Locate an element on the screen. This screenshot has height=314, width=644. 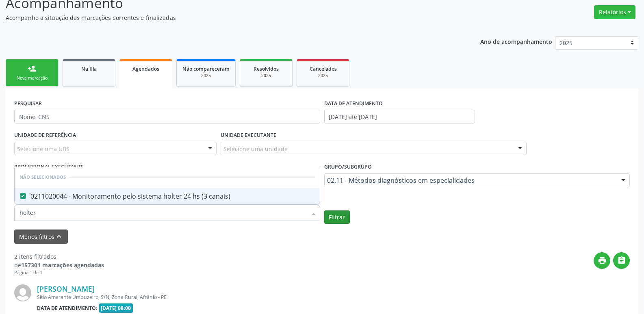
p: Acompanhe a situação das marcações correntes e finalizadas is located at coordinates (227, 17).